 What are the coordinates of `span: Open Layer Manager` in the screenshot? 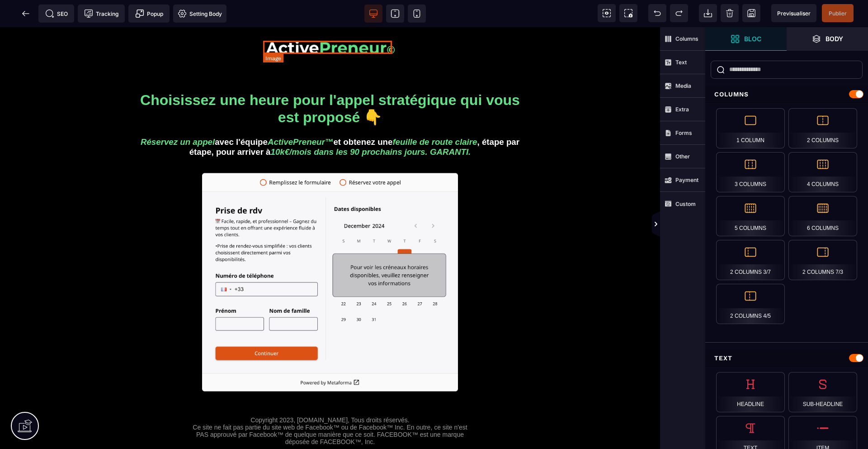 It's located at (828, 39).